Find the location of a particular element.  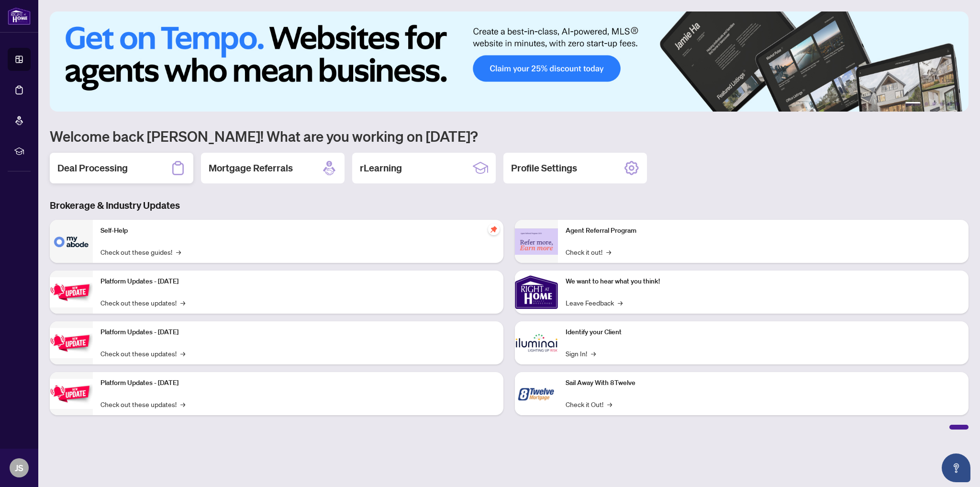

p: Agent Referral Program is located at coordinates (763, 231).